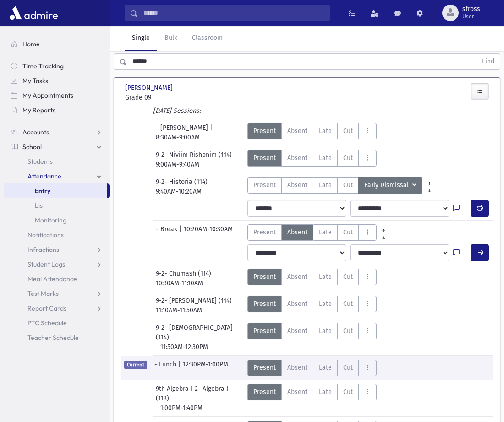  What do you see at coordinates (384, 228) in the screenshot?
I see `a: All Prior` at bounding box center [384, 228].